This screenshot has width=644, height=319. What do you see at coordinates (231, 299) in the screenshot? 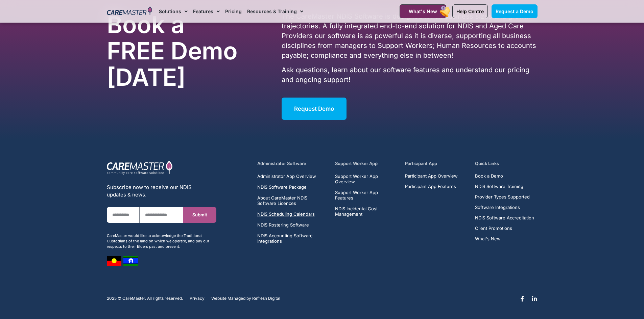
I see `span: Website Managed by` at bounding box center [231, 299].